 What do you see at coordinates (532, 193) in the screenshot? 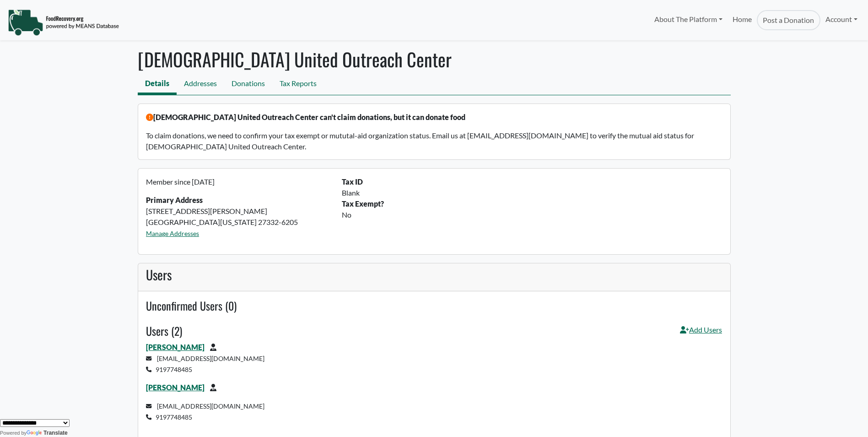
I see `div: Blank` at bounding box center [532, 193].